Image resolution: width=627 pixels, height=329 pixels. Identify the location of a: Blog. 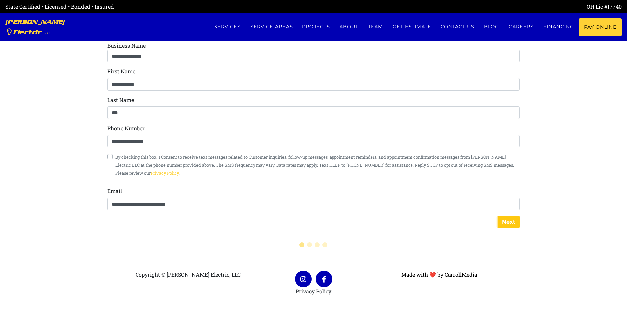
(492, 27).